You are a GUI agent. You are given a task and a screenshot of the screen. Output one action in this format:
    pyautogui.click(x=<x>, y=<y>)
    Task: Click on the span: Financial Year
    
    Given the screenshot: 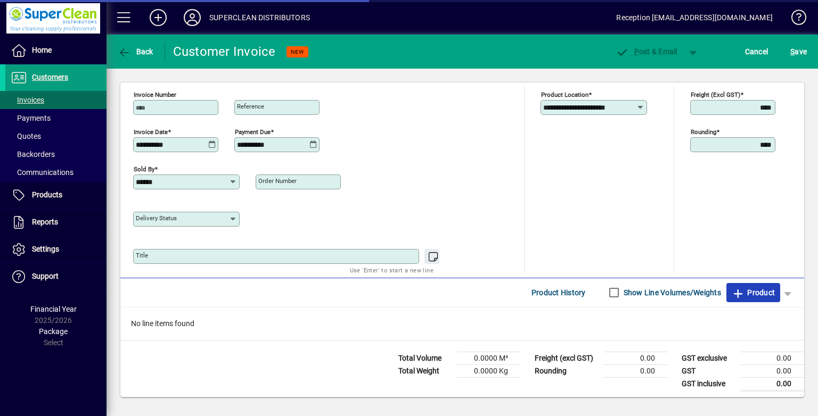 What is the action you would take?
    pyautogui.click(x=53, y=309)
    